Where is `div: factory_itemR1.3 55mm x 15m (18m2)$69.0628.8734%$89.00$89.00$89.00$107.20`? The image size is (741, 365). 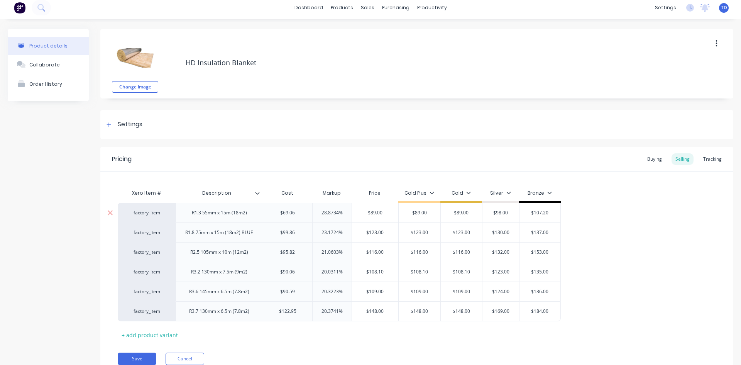 div: factory_itemR1.3 55mm x 15m (18m2)$69.0628.8734%$89.00$89.00$89.00$107.20 is located at coordinates (339, 212).